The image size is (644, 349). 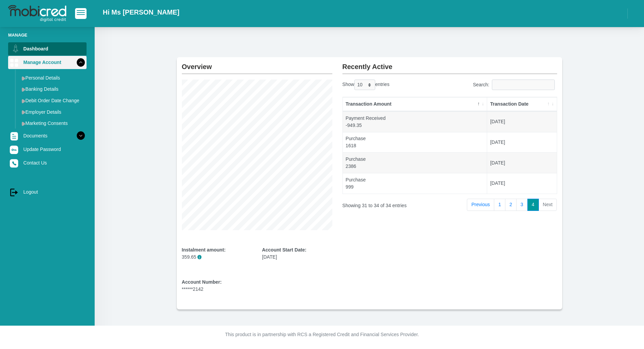 I want to click on td: Purchase 1618, so click(x=415, y=142).